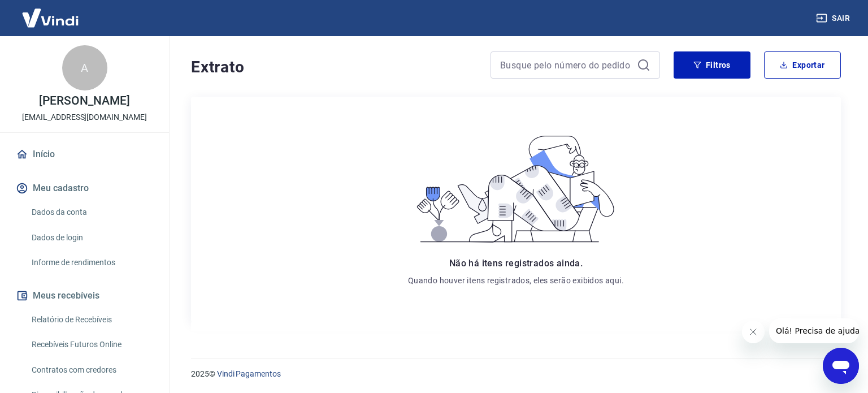 The height and width of the screenshot is (393, 868). I want to click on span: Olá! Precisa de ajuda?, so click(51, 13).